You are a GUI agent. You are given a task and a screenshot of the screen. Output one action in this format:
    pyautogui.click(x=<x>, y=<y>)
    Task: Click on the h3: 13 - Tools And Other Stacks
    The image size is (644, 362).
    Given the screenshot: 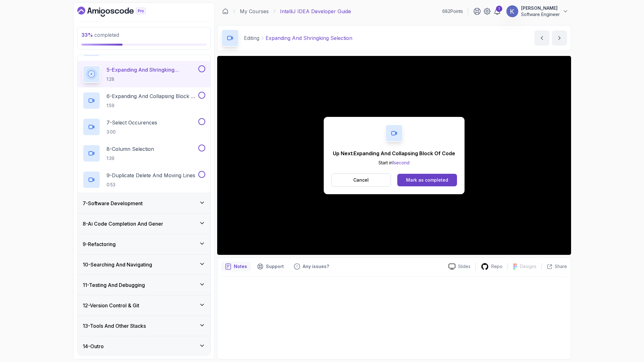 What is the action you would take?
    pyautogui.click(x=114, y=326)
    